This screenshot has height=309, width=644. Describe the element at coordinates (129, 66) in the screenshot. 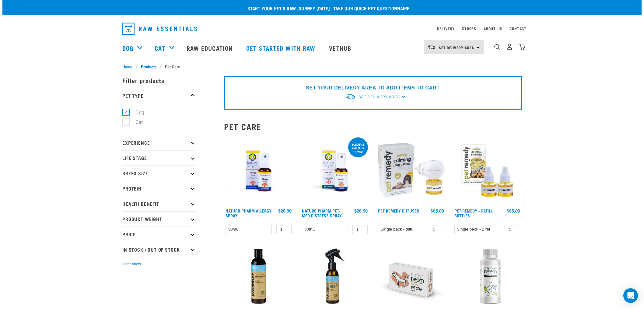

I see `a: Home` at that location.